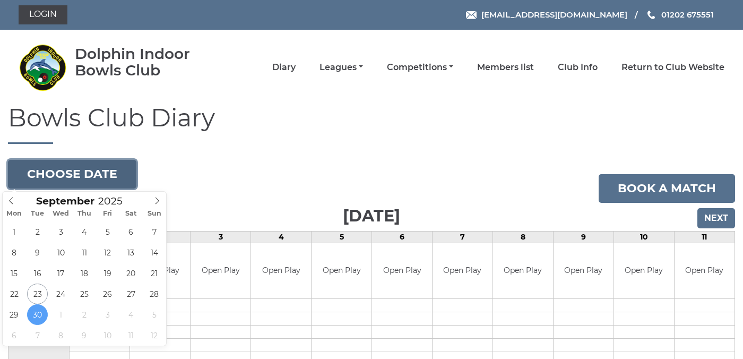 The width and height of the screenshot is (743, 359). Describe the element at coordinates (402, 237) in the screenshot. I see `td: 6` at that location.